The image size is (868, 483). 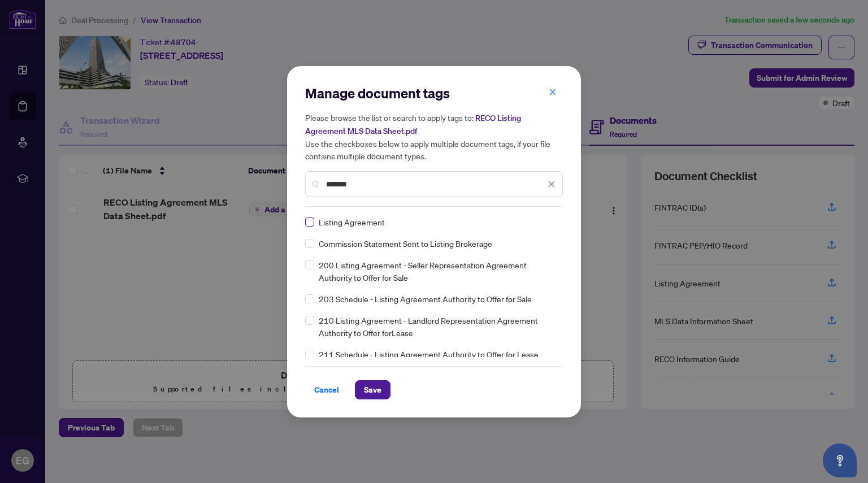 What do you see at coordinates (413, 124) in the screenshot?
I see `span: RECO Listing Agreement MLS Data Sheet.pdf` at bounding box center [413, 124].